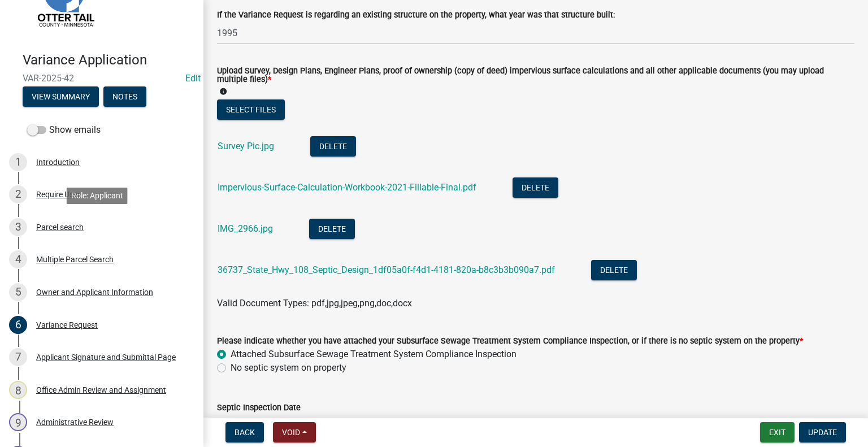  What do you see at coordinates (536, 75) in the screenshot?
I see `label: Upload Survey, Design Plans, Engineer Plans, proof of ownership (copy of deed) impervious surface...` at bounding box center [536, 75].